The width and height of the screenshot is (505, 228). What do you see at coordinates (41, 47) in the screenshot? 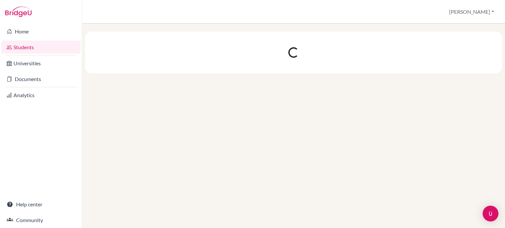
I see `a: Students` at bounding box center [41, 47].